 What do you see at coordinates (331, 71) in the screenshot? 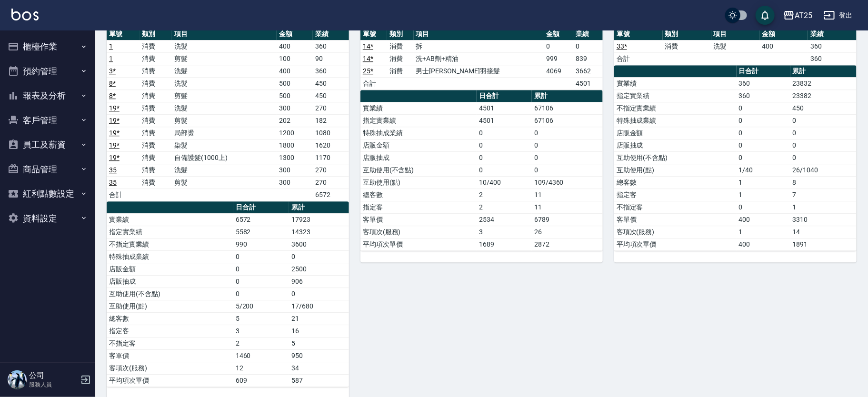
I see `td: 360` at bounding box center [331, 71].